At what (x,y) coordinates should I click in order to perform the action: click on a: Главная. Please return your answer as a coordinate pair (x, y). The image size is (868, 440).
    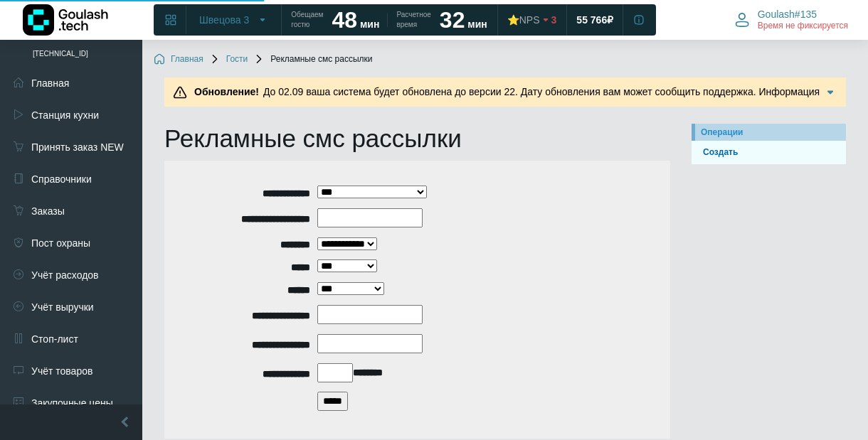
    Looking at the image, I should click on (179, 60).